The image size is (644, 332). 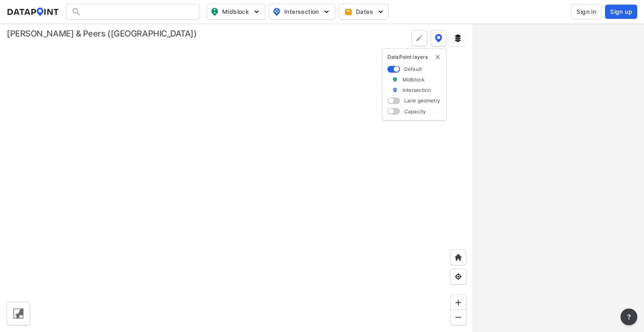 What do you see at coordinates (413, 69) in the screenshot?
I see `label: Default` at bounding box center [413, 69].